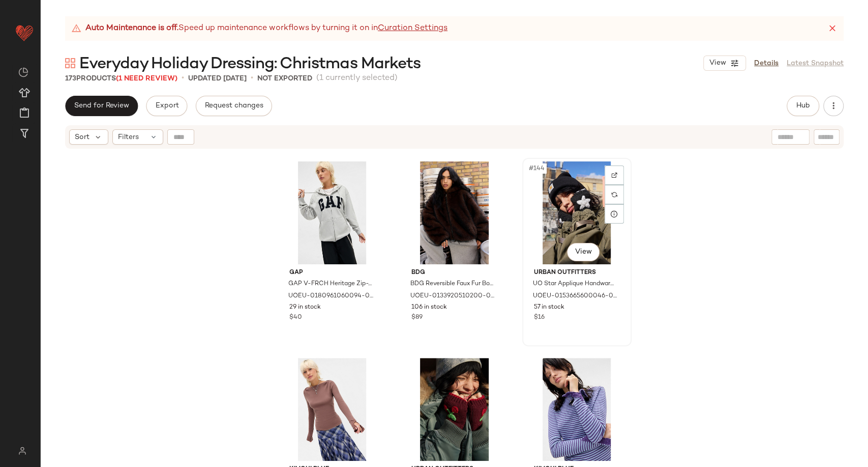  I want to click on span: Sort, so click(82, 137).